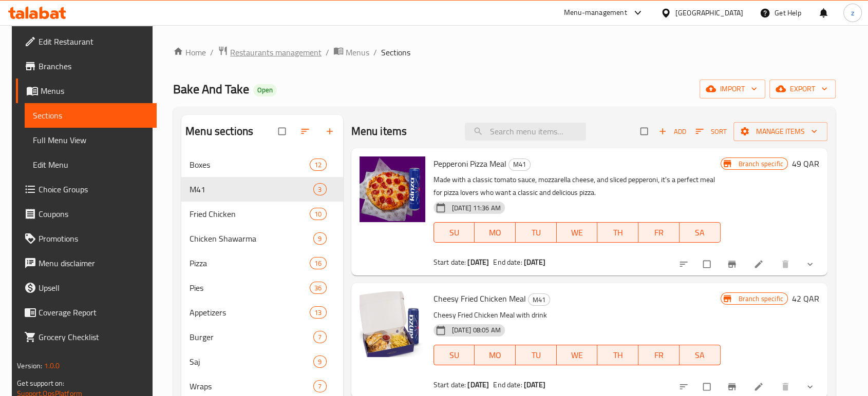 This screenshot has width=868, height=396. What do you see at coordinates (251, 387) in the screenshot?
I see `span: Wraps` at bounding box center [251, 387].